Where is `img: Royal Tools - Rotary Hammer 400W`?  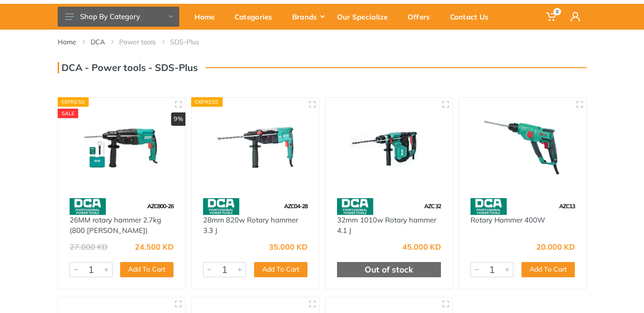 img: Royal Tools - Rotary Hammer 400W is located at coordinates (523, 147).